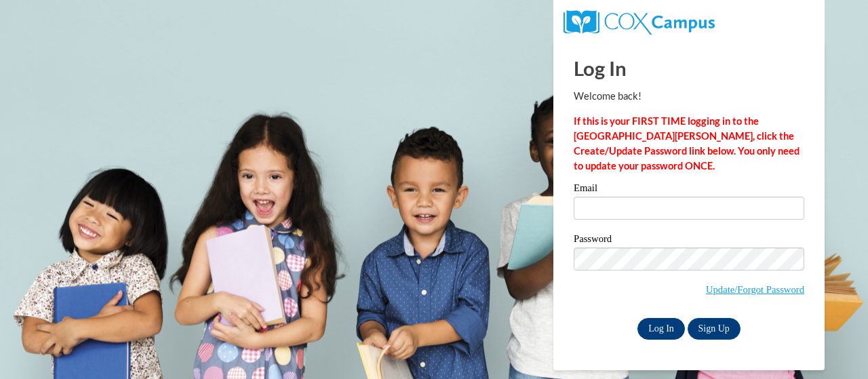  What do you see at coordinates (689, 96) in the screenshot?
I see `p: Welcome back!` at bounding box center [689, 96].